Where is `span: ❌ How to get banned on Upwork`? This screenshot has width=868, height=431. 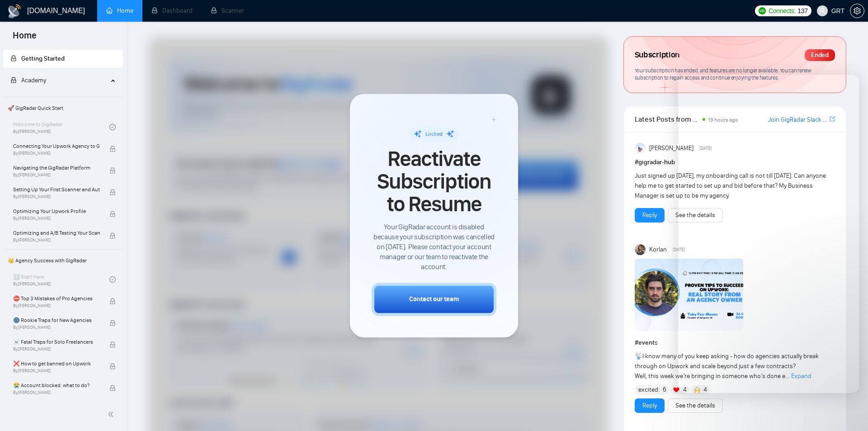
span: ❌ How to get banned on Upwork is located at coordinates (57, 364).